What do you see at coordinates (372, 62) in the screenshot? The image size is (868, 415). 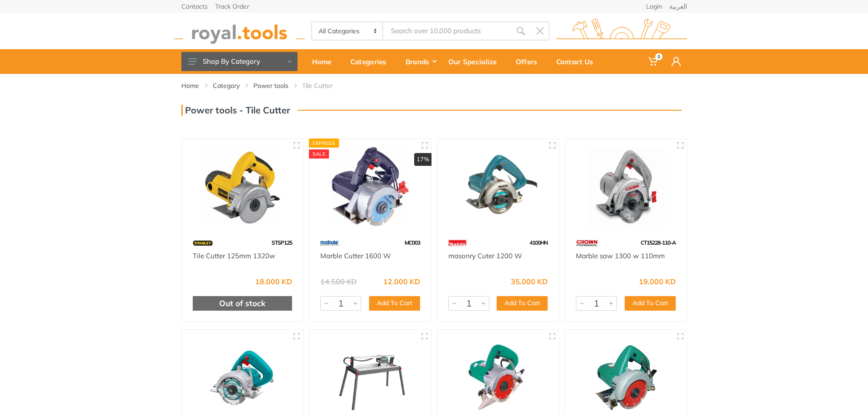 I see `div: Categories` at bounding box center [372, 62].